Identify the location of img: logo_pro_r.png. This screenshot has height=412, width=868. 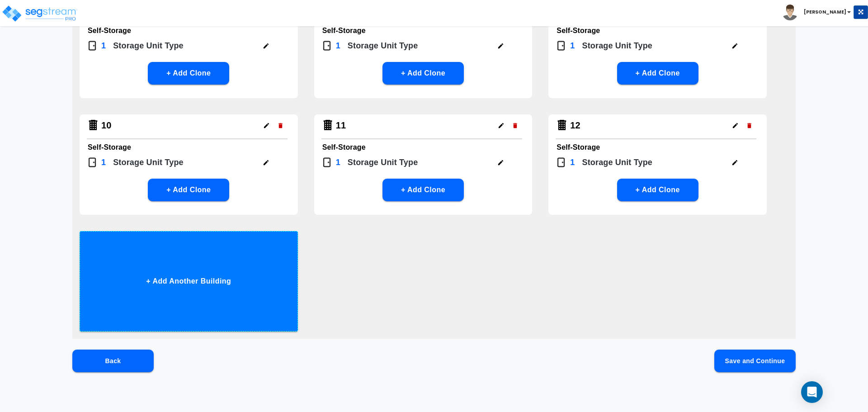
(40, 14).